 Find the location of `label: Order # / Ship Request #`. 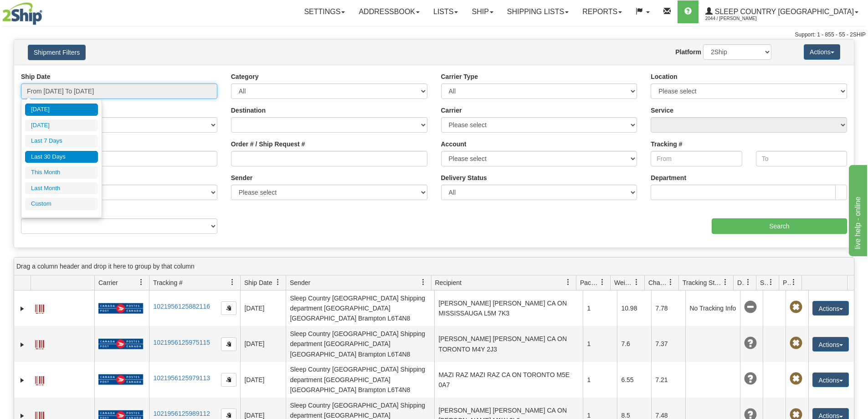

label: Order # / Ship Request # is located at coordinates (268, 144).